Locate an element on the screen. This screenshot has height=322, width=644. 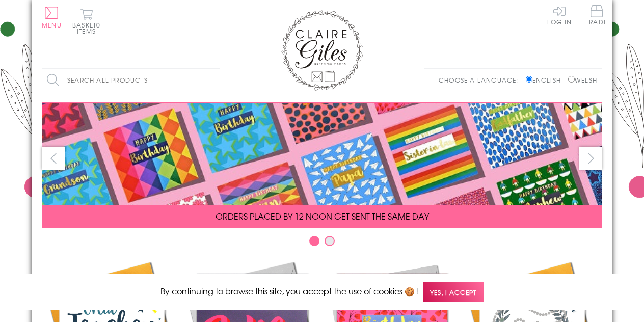
img: Claire Giles Greetings Cards is located at coordinates (322, 50).